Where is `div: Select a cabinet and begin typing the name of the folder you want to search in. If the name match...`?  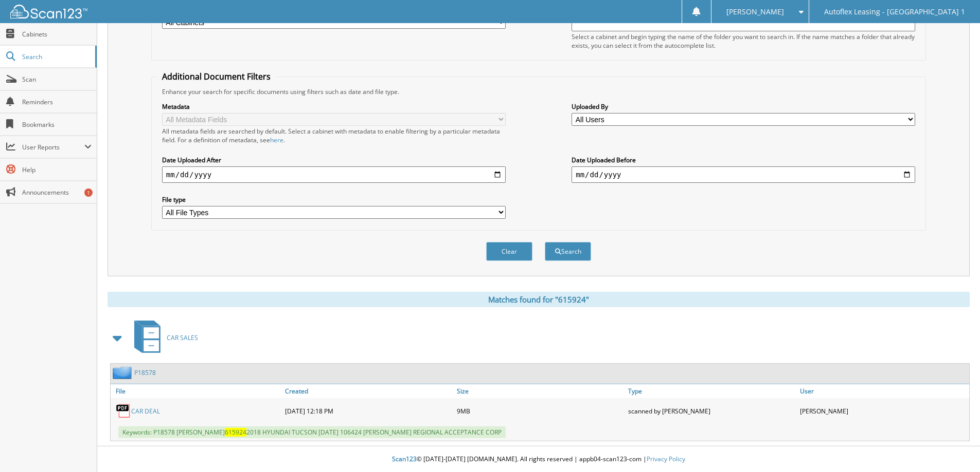 div: Select a cabinet and begin typing the name of the folder you want to search in. If the name match... is located at coordinates (743, 41).